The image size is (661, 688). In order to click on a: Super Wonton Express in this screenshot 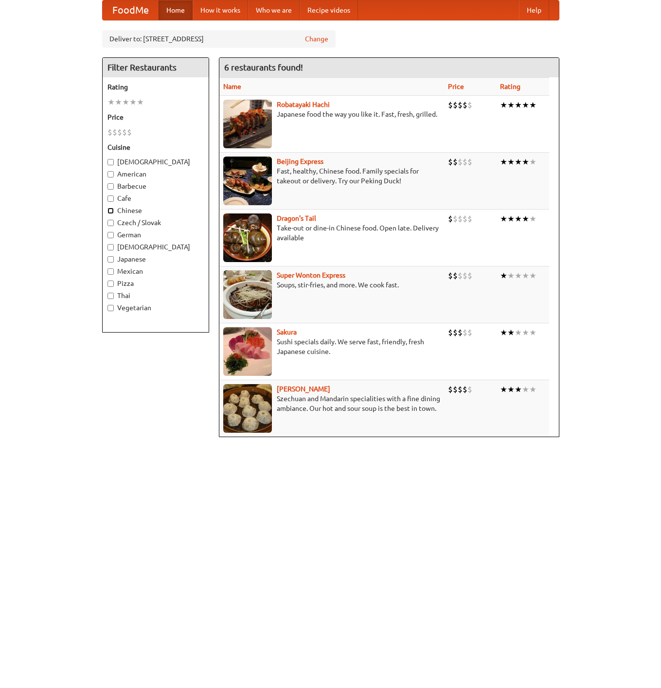, I will do `click(311, 275)`.